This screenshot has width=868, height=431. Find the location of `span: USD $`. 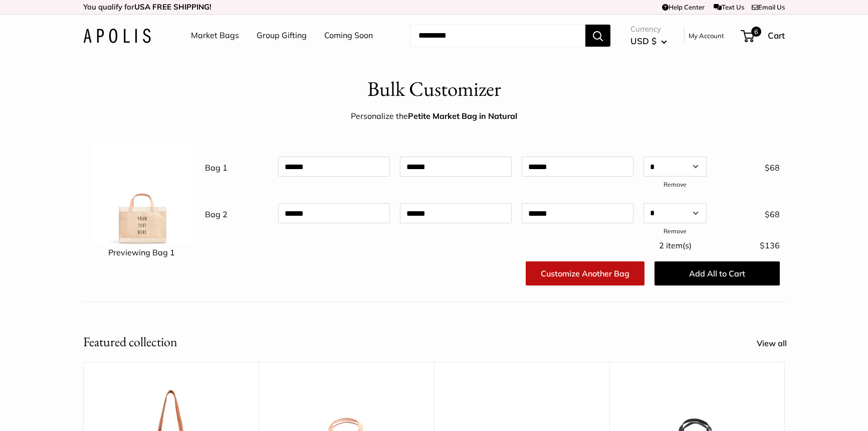

span: USD $ is located at coordinates (643, 41).